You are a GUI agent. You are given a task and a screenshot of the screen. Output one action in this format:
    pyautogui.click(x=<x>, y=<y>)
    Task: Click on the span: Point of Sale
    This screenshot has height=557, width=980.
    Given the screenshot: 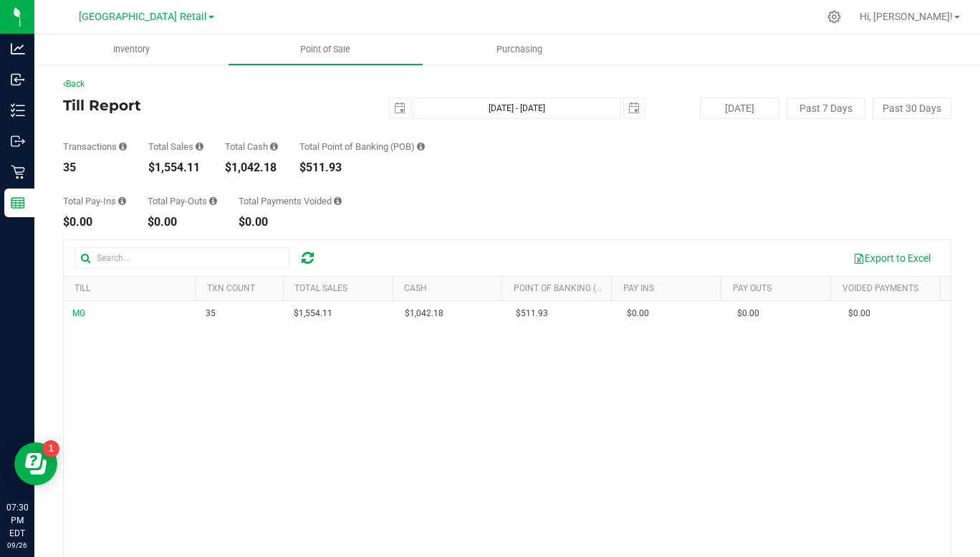 What is the action you would take?
    pyautogui.click(x=325, y=49)
    